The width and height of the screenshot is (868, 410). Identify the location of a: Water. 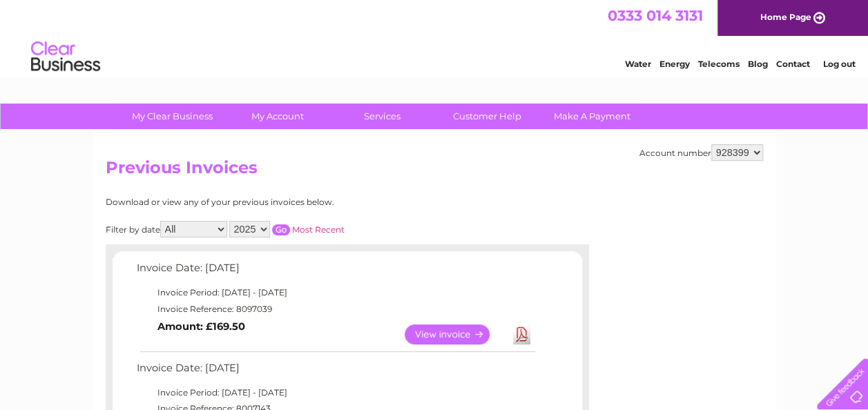
(638, 63).